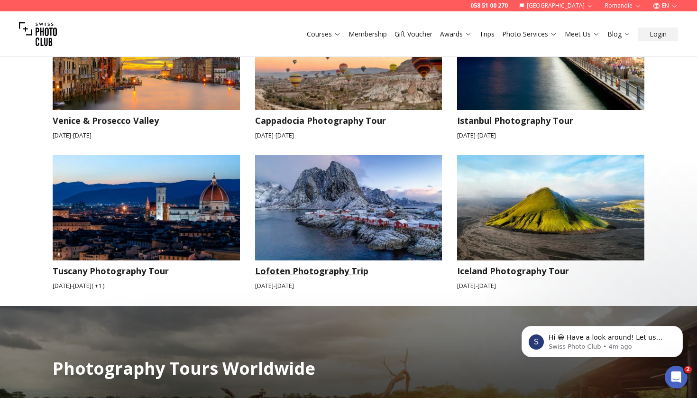  I want to click on a: Courses, so click(324, 34).